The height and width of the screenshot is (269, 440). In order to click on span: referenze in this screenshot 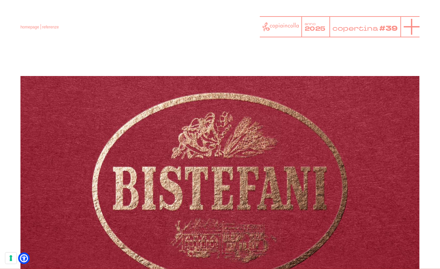, I will do `click(50, 27)`.